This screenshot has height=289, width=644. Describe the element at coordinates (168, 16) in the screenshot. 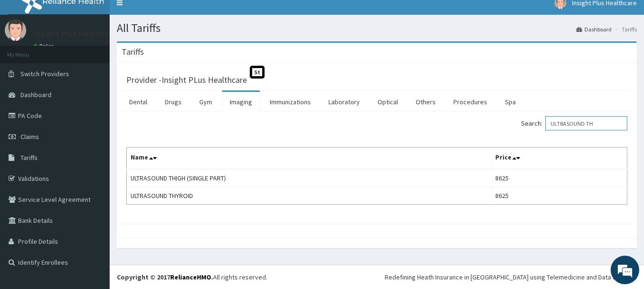

I see `div: Minimize live chat window` at that location.